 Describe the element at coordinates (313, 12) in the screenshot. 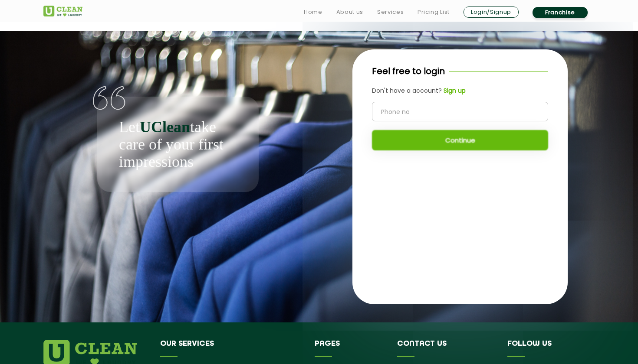

I see `a: Home` at that location.